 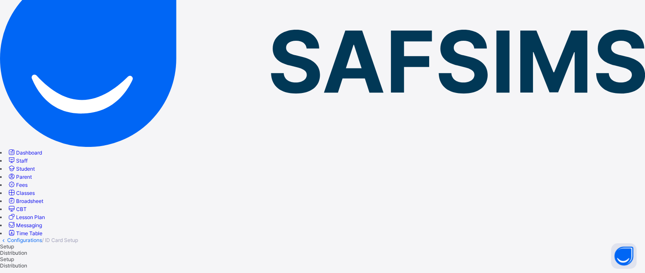 What do you see at coordinates (25, 201) in the screenshot?
I see `a: Broadsheet` at bounding box center [25, 201].